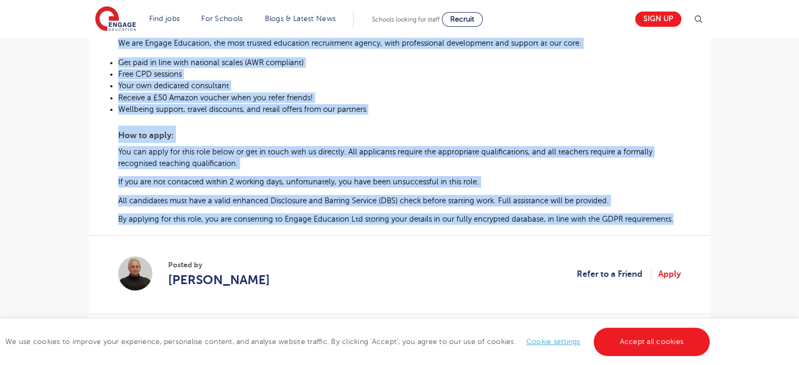 This screenshot has width=799, height=365. I want to click on a: Find jobs, so click(164, 18).